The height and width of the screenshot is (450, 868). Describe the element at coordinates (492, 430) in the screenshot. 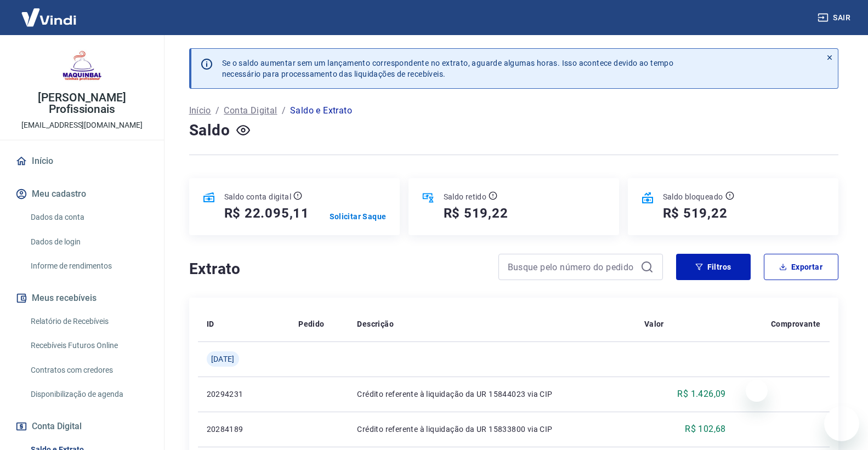

I see `p: Crédito referente à liquidação da UR 15833800 via CIP` at that location.